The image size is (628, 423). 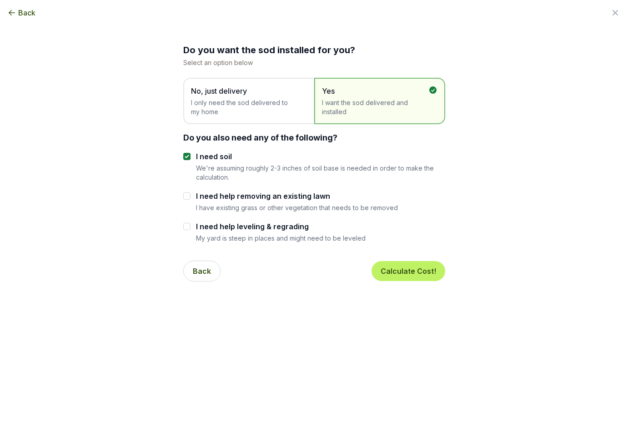 I want to click on p: I have existing grass or other vegetation that needs to be removed, so click(x=297, y=207).